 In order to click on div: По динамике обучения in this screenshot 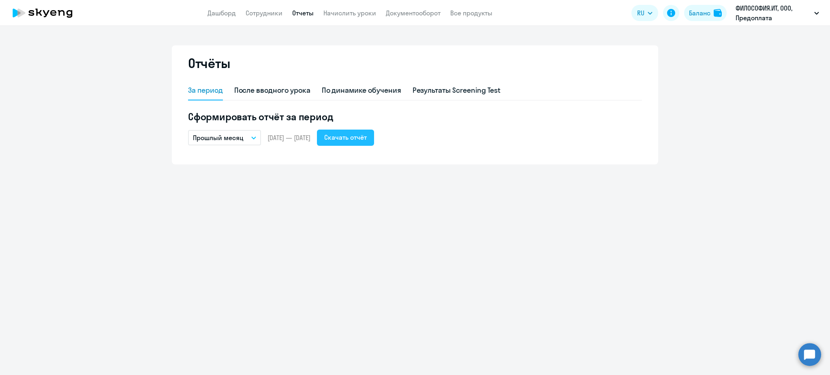, I will do `click(361, 90)`.